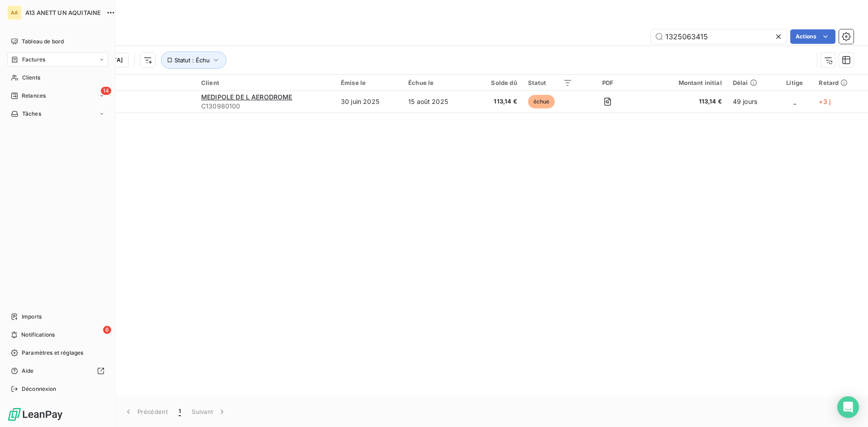 This screenshot has height=427, width=868. What do you see at coordinates (824, 101) in the screenshot?
I see `span: +3 j` at bounding box center [824, 101].